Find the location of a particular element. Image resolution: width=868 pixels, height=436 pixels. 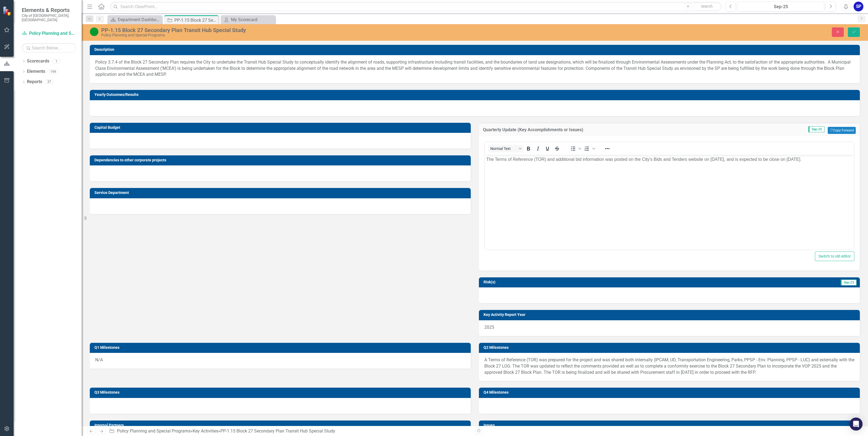

a: Scorecards is located at coordinates (38, 61).